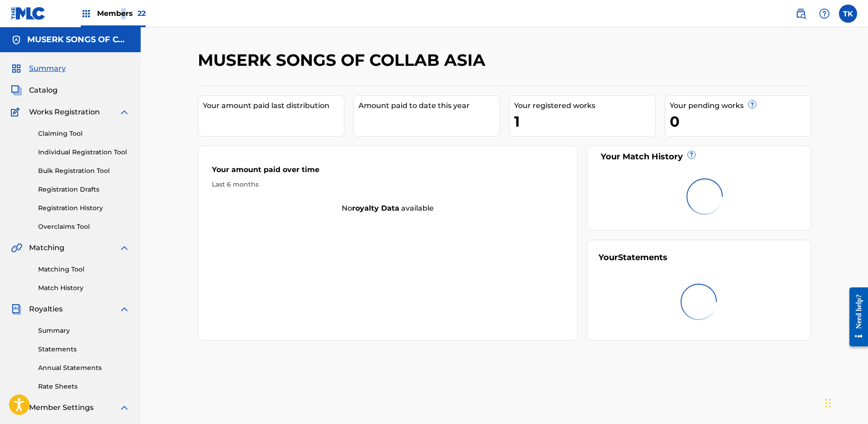 The width and height of the screenshot is (868, 424). Describe the element at coordinates (388, 208) in the screenshot. I see `div: No available` at that location.